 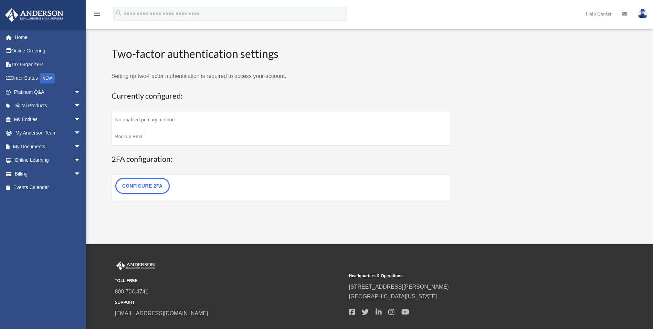 What do you see at coordinates (97, 14) in the screenshot?
I see `i: menu` at bounding box center [97, 14].